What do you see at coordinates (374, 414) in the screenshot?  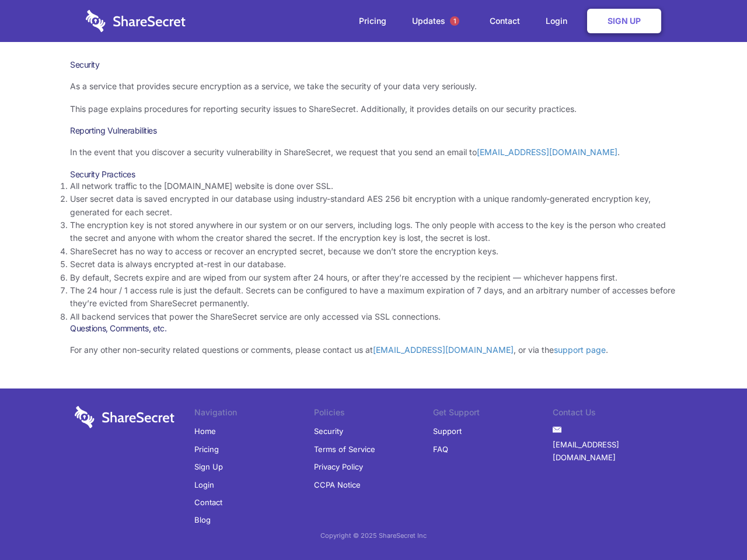 I see `li: Policies` at bounding box center [374, 414].